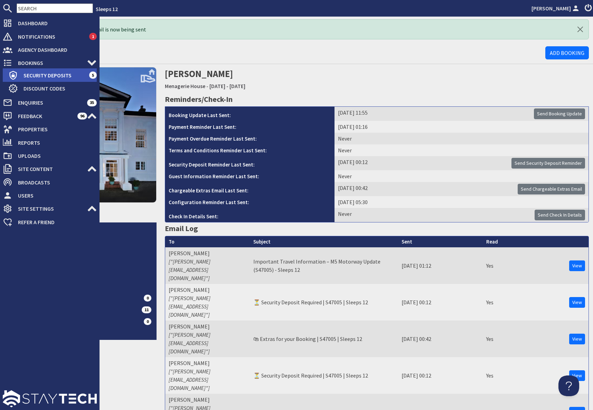 Image resolution: width=593 pixels, height=410 pixels. I want to click on span: Users, so click(55, 196).